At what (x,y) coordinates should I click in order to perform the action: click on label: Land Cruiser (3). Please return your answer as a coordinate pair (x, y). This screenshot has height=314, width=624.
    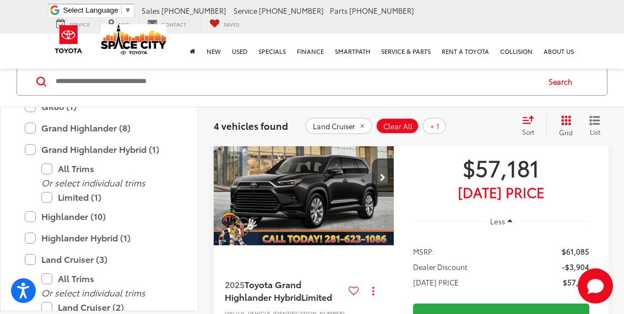
    Looking at the image, I should click on (99, 259).